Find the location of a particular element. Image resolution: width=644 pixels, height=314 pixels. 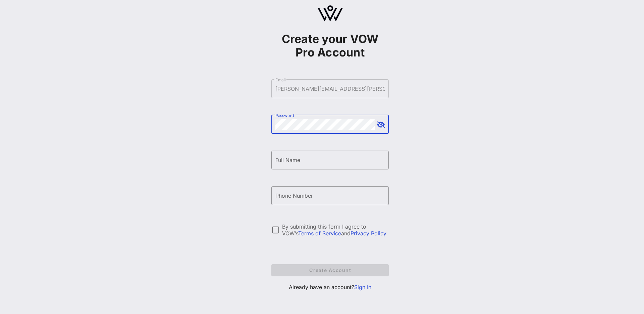

a: Terms of Service is located at coordinates (320, 233).